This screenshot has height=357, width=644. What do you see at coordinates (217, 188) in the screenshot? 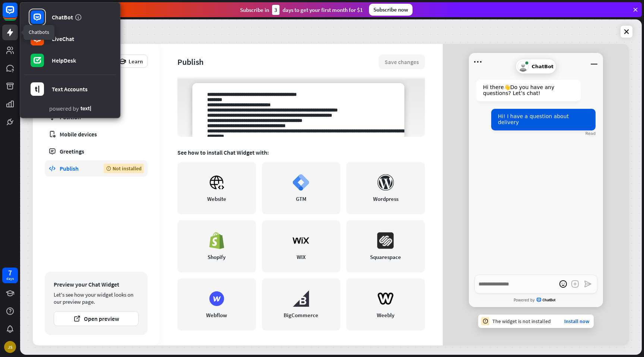
I see `a: Website` at bounding box center [217, 188].